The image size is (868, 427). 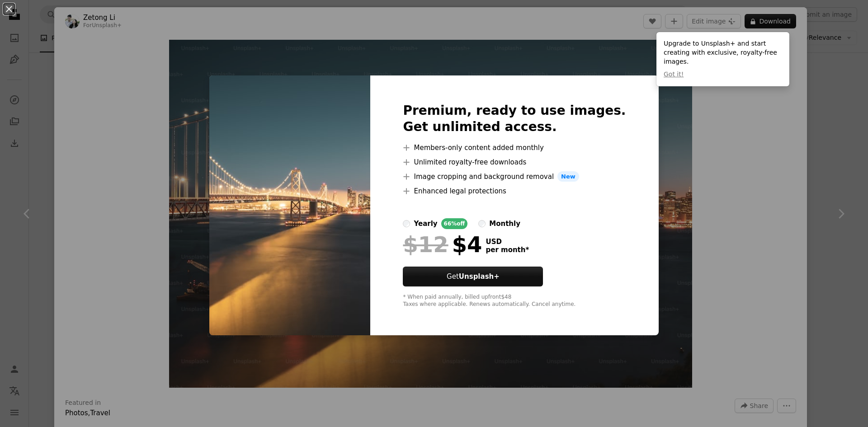 What do you see at coordinates (482, 223) in the screenshot?
I see `input: monthly` at bounding box center [482, 223].